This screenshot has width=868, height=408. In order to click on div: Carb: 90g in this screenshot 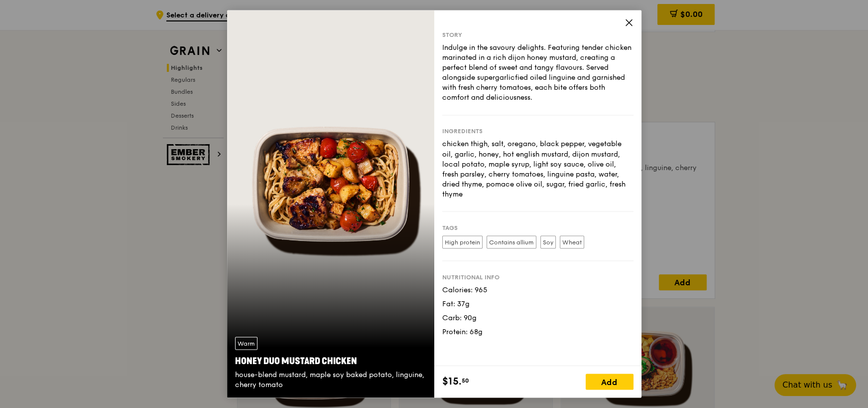, I will do `click(538, 318)`.